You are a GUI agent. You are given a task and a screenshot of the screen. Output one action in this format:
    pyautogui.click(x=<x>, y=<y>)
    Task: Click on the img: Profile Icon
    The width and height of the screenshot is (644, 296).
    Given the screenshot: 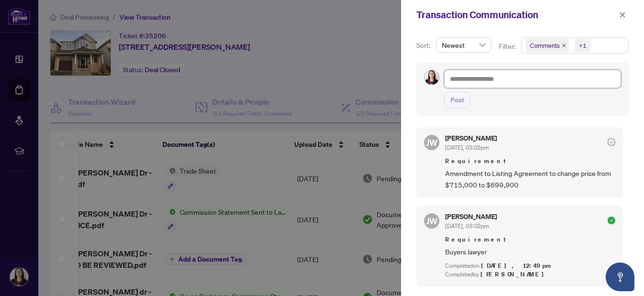 What is the action you would take?
    pyautogui.click(x=431, y=77)
    